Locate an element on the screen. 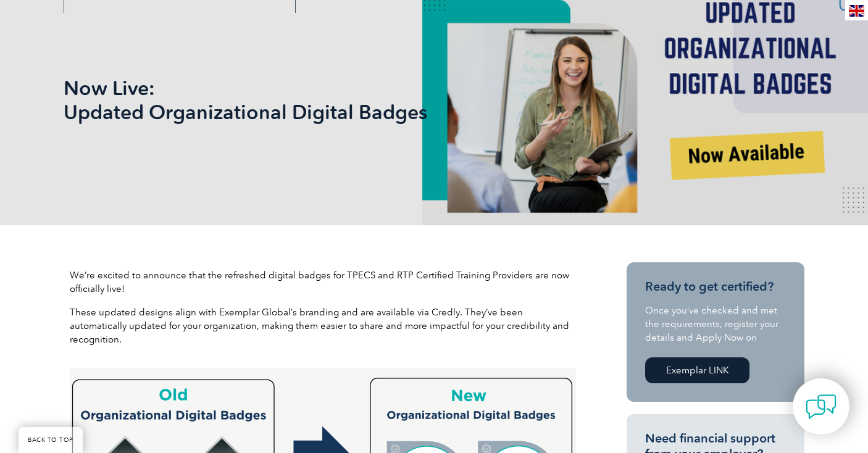  img: en is located at coordinates (856, 11).